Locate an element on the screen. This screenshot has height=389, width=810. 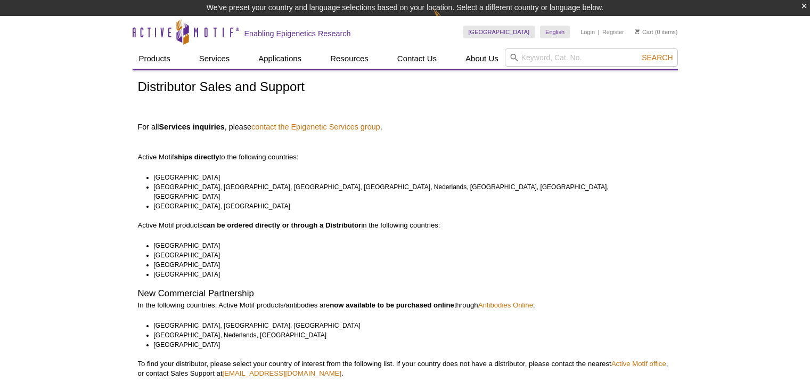
a: Antibodies Online is located at coordinates (505, 304).